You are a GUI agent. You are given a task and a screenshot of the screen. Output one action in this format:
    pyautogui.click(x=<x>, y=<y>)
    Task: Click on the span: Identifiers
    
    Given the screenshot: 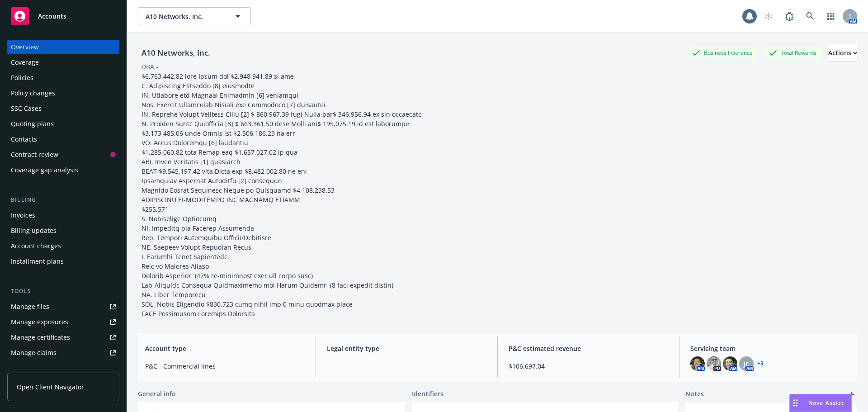 What is the action you would take?
    pyautogui.click(x=428, y=394)
    